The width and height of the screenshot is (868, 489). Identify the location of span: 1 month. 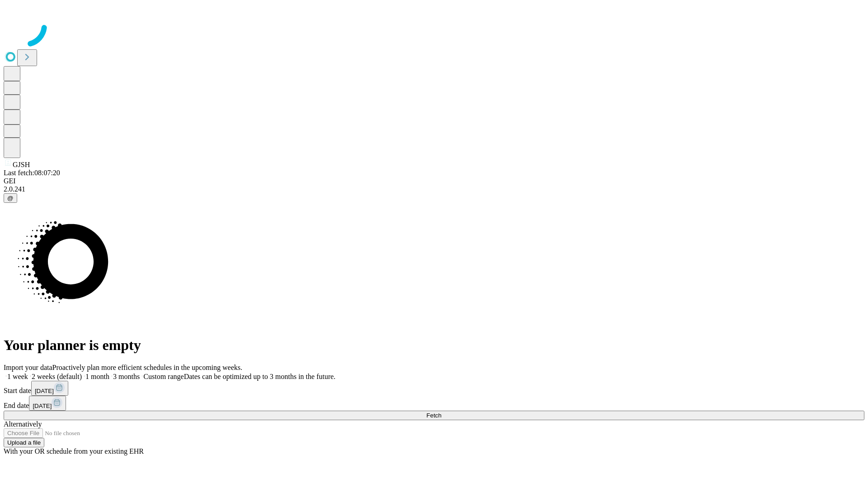
(97, 376).